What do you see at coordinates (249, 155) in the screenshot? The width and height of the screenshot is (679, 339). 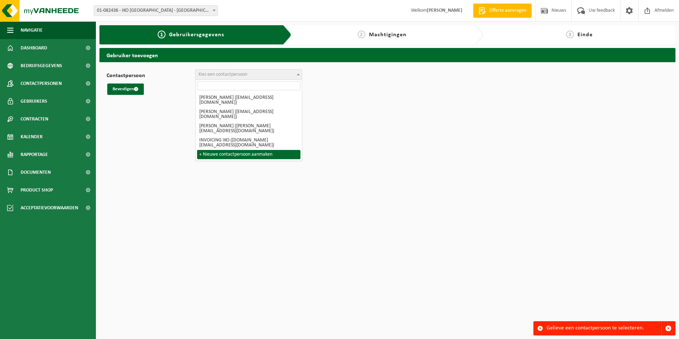 I see `li: + Nieuwe contactpersoon aanmaken` at bounding box center [249, 155].